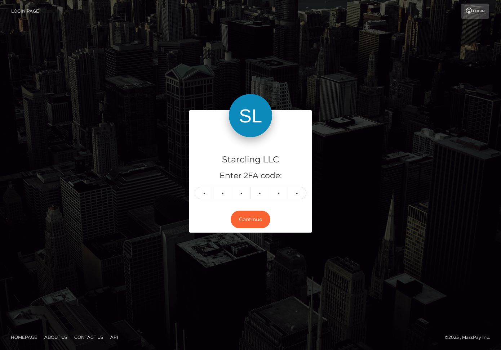  I want to click on a: Homepage, so click(24, 337).